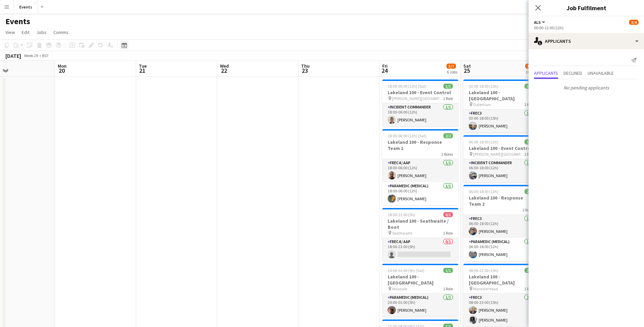  What do you see at coordinates (420, 234) in the screenshot?
I see `app-job-card: 18:00-23:00 (5h)0/1Lakeland 100 - Seathwaite / Boot Seathwaite1 RoleFREC4 / AAP0/118:00-23:00 (5h)` at bounding box center [420, 234].